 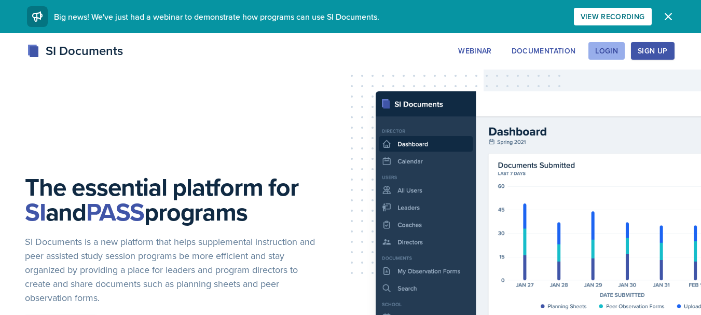 I want to click on button: Webinar, so click(x=475, y=51).